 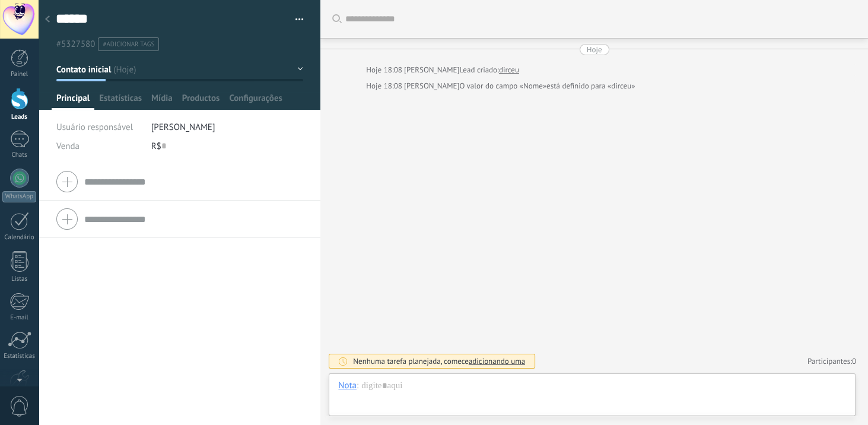 I want to click on a: dirceu, so click(x=509, y=70).